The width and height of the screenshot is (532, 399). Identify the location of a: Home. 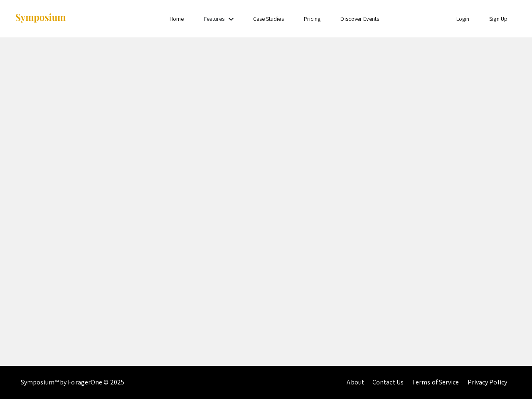
(177, 19).